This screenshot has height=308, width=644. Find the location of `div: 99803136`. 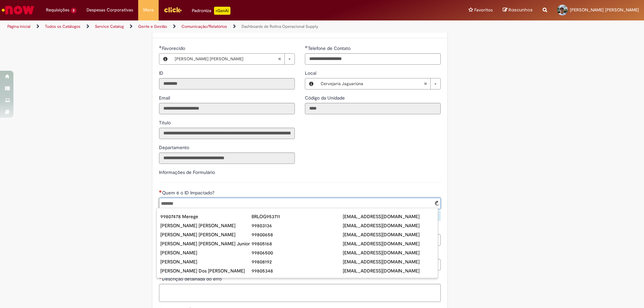

div: 99803136 is located at coordinates (297, 226).